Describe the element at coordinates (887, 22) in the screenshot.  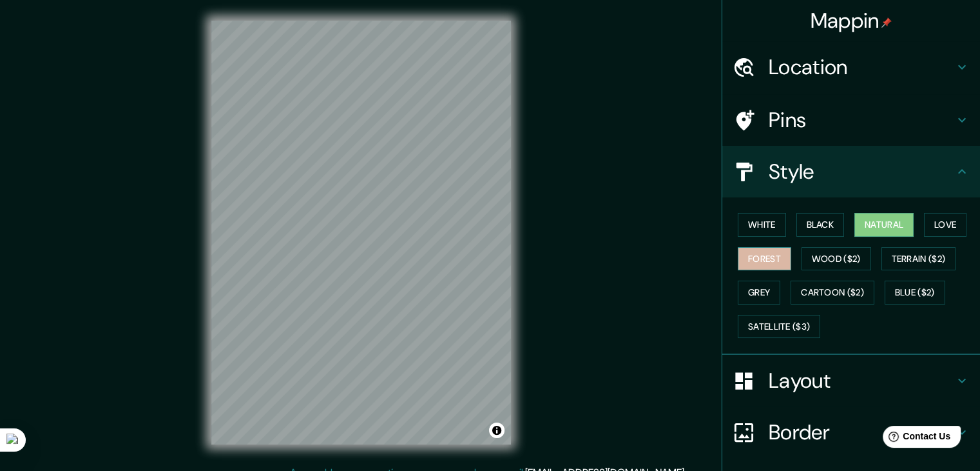
I see `img: pin-icon.png` at that location.